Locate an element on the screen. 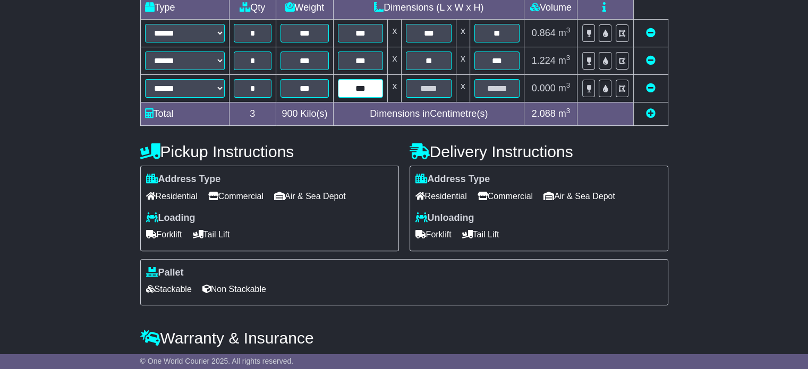 The width and height of the screenshot is (808, 369). div: All our quotes include a $ FreightSafe warranty. is located at coordinates (404, 359).